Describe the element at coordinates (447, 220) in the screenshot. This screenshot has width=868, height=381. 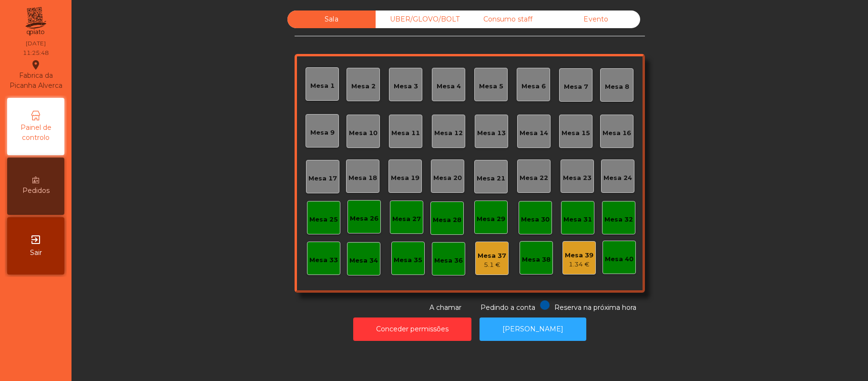
I see `div: Mesa 28` at that location.